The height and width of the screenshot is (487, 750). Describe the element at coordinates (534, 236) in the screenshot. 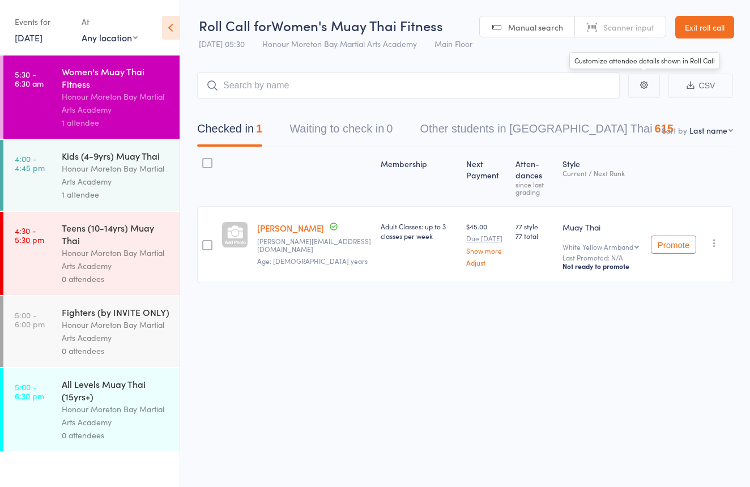

I see `span: 77 total` at that location.